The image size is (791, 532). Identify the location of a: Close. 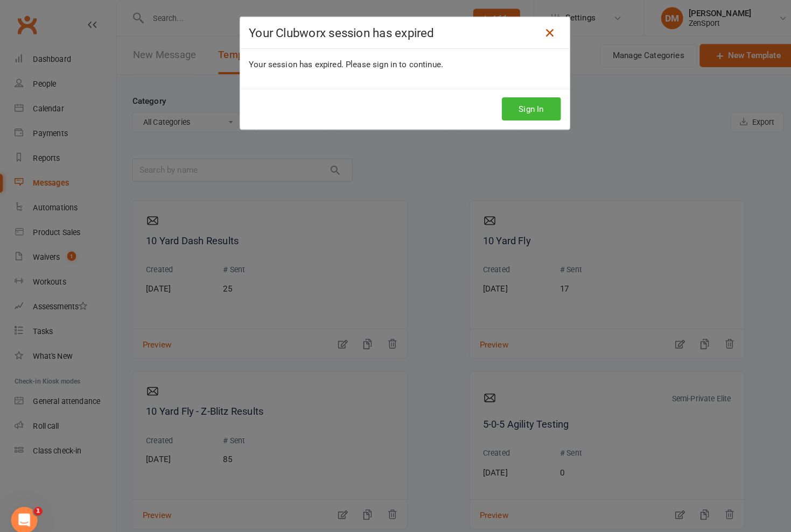
(537, 33).